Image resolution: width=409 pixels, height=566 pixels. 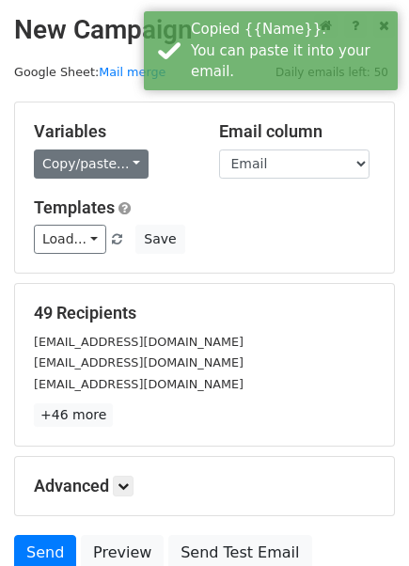 I want to click on h5: Variables, so click(x=112, y=132).